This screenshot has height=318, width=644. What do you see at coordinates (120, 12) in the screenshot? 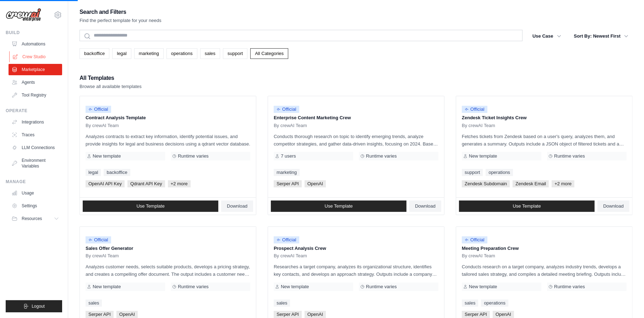
I see `h2: Search and Filters` at bounding box center [120, 12].